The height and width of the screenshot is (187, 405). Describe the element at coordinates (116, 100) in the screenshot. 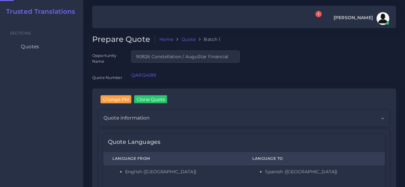

I see `input: Change PM` at that location.